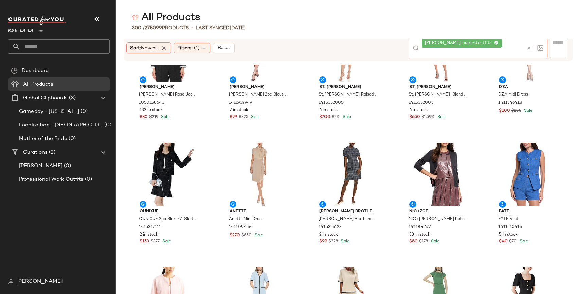 The height and width of the screenshot is (294, 581). What do you see at coordinates (438, 212) in the screenshot?
I see `span: NIC+ZOE` at bounding box center [438, 212].